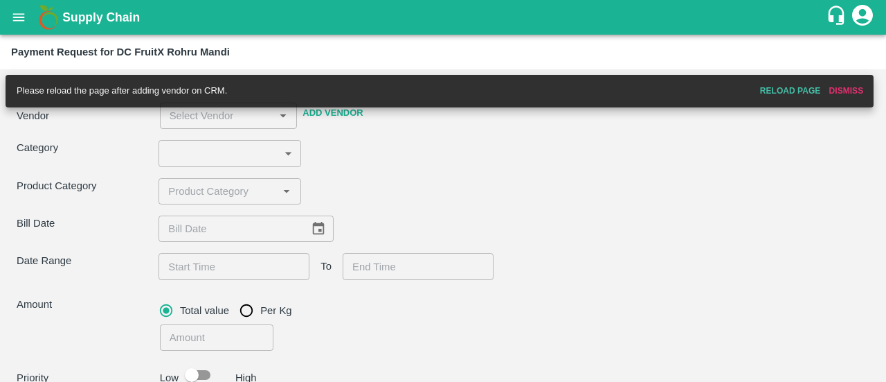 The width and height of the screenshot is (886, 382). Describe the element at coordinates (326, 266) in the screenshot. I see `span: To` at that location.